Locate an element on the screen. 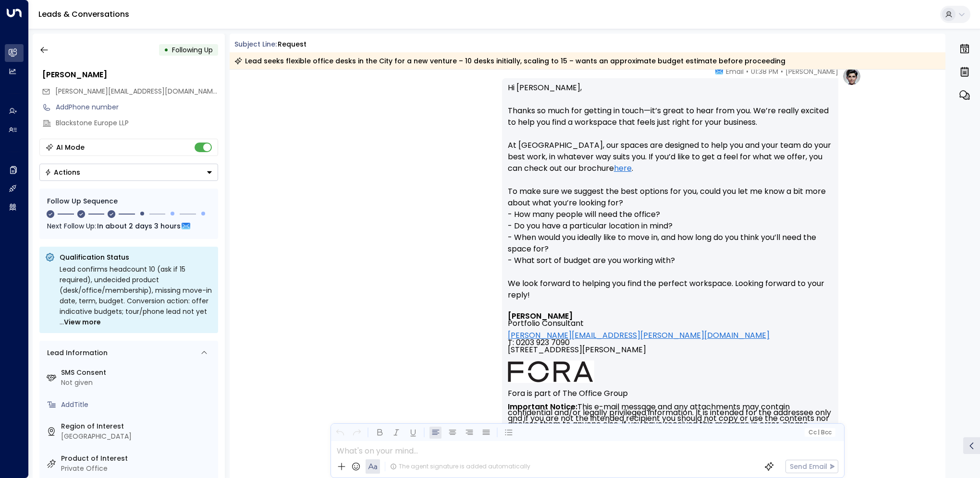 The image size is (980, 478). div: Private Office is located at coordinates (137, 469).